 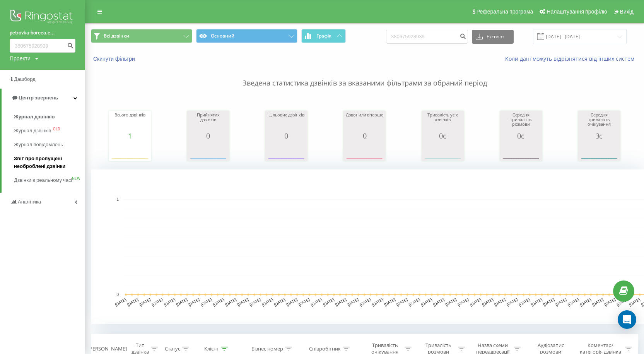 What do you see at coordinates (521, 122) in the screenshot?
I see `div: Середня тривалість розмови` at bounding box center [521, 122].